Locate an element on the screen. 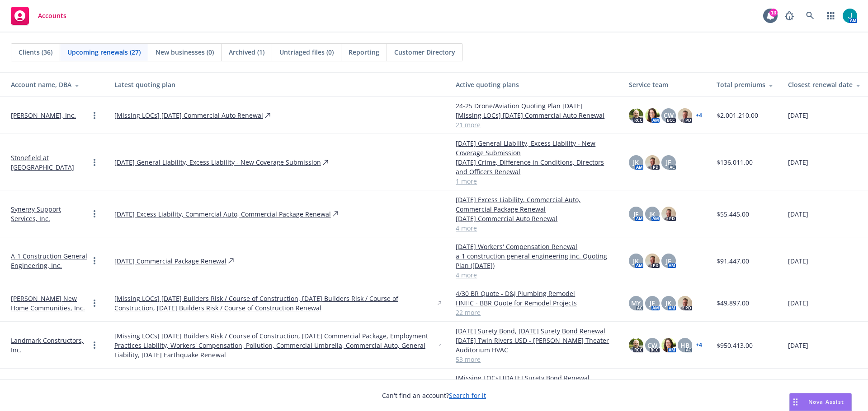 Image resolution: width=868 pixels, height=411 pixels. a: 4/30 BR Quote - D&J Plumbing Remodel is located at coordinates (534, 294).